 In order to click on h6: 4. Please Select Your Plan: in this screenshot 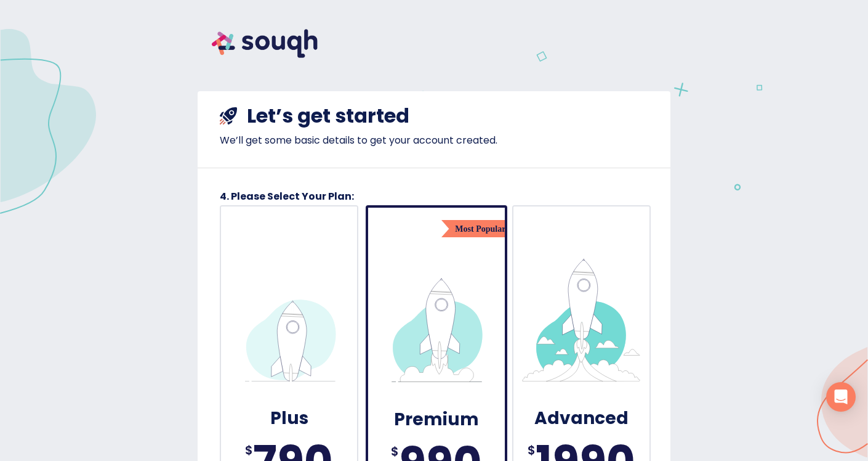, I will do `click(327, 196)`.